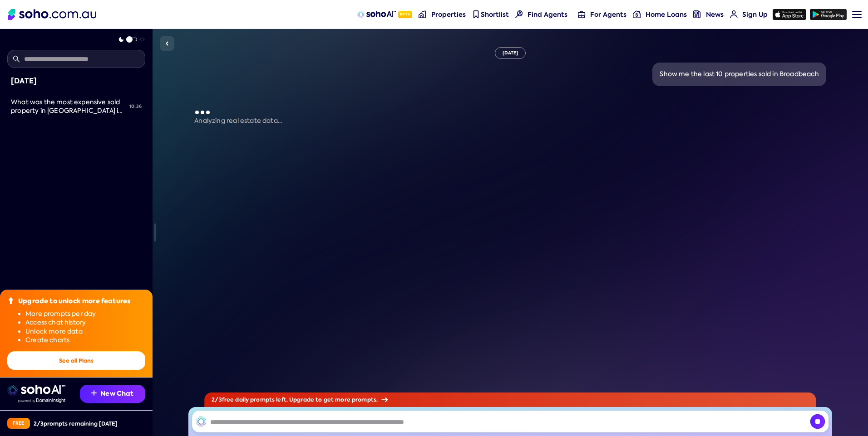 Image resolution: width=868 pixels, height=436 pixels. I want to click on button: Cancel request, so click(817, 422).